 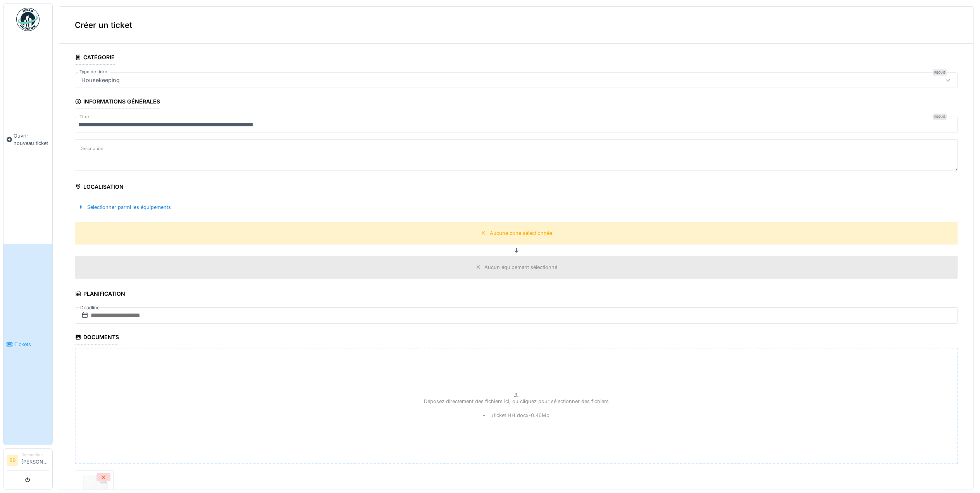 I want to click on div: Aucun équipement sélectionné, so click(x=522, y=267).